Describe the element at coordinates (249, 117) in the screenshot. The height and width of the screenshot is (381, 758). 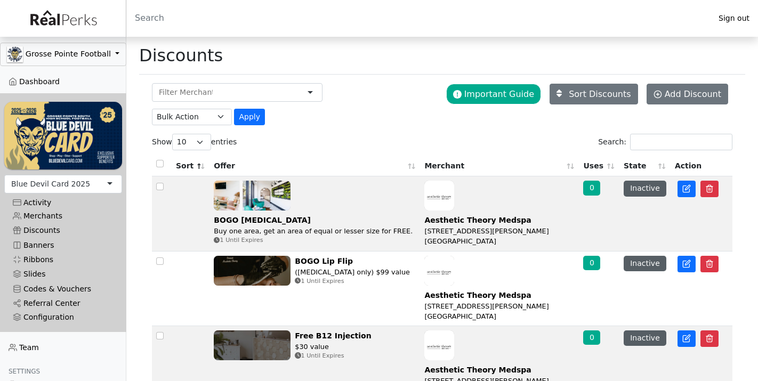
I see `button: Apply` at that location.